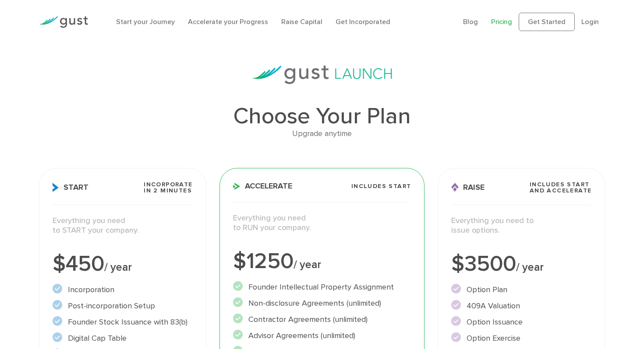 This screenshot has height=349, width=644. What do you see at coordinates (123, 323) in the screenshot?
I see `li: Founder Stock Issuance with 83(b)` at bounding box center [123, 323].